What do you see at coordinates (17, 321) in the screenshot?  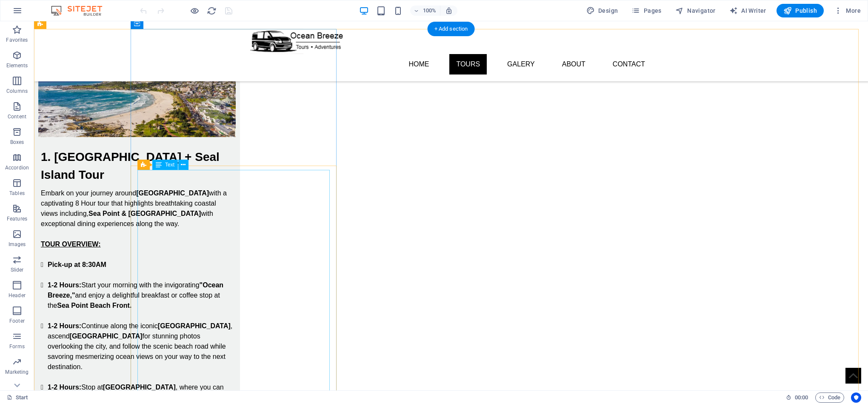 I see `p: Footer` at bounding box center [17, 321].